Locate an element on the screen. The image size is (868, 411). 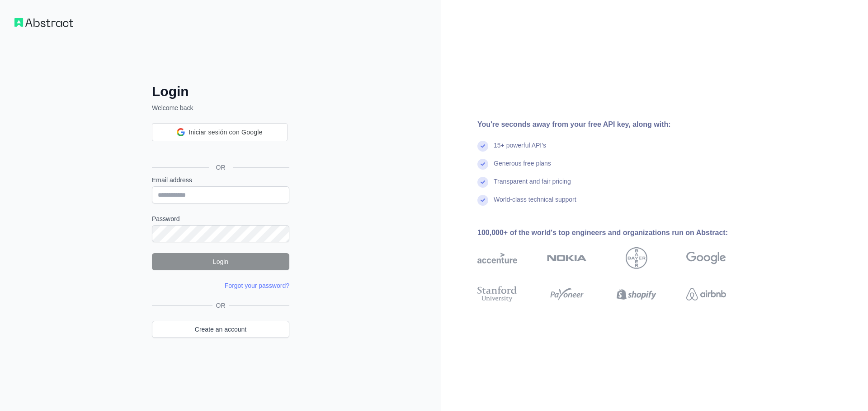
img: airbnb is located at coordinates (706, 295).